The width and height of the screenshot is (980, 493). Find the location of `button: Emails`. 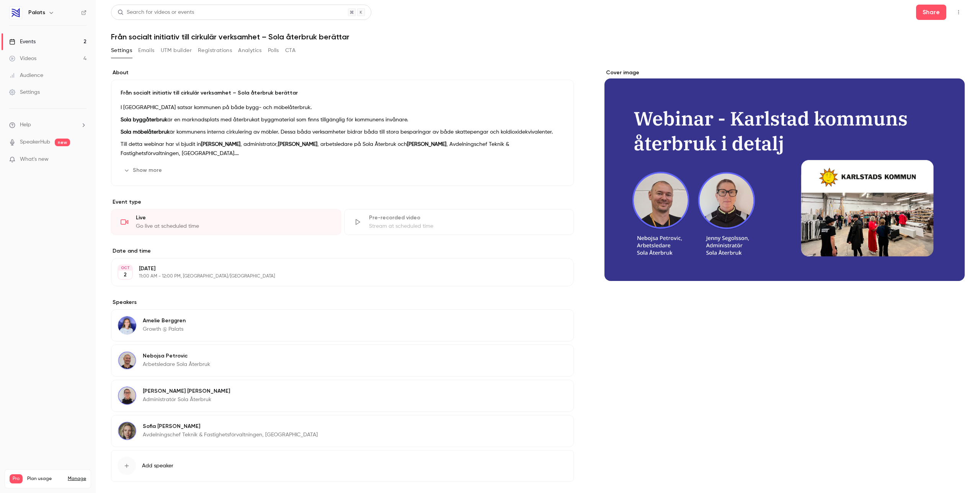

button: Emails is located at coordinates (146, 51).